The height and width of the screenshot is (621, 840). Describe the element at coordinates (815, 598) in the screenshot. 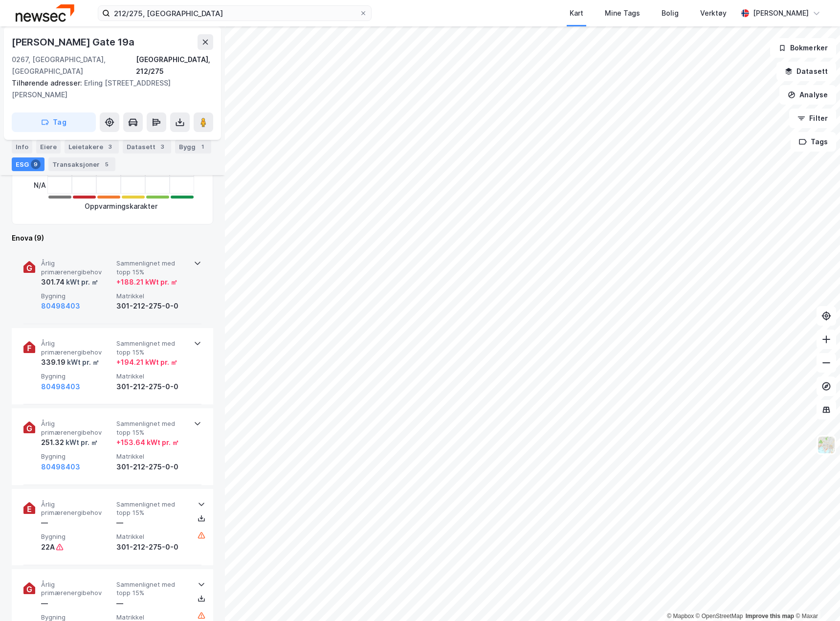

I see `div: Kontrollprogram for chat` at that location.